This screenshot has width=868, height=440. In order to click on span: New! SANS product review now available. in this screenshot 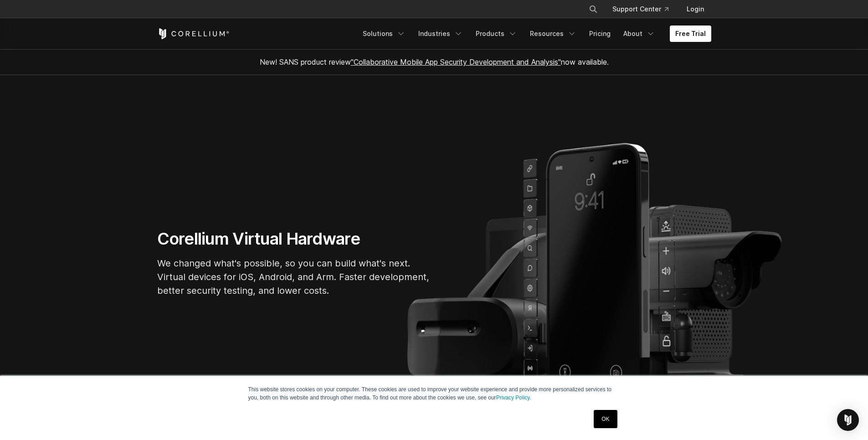, I will do `click(434, 62)`.